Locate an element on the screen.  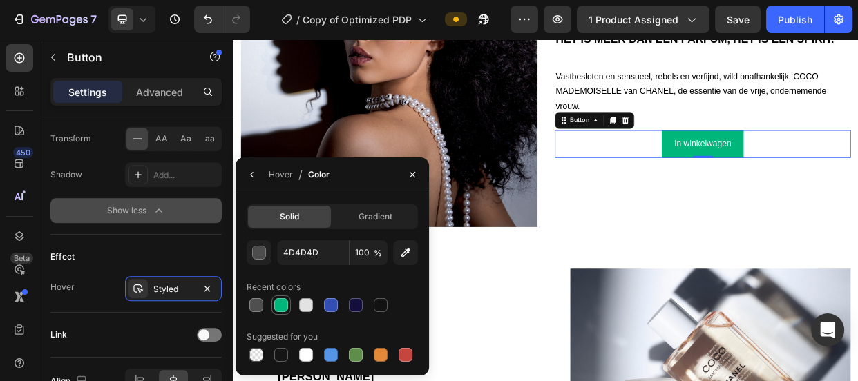
button: Save is located at coordinates (737, 19).